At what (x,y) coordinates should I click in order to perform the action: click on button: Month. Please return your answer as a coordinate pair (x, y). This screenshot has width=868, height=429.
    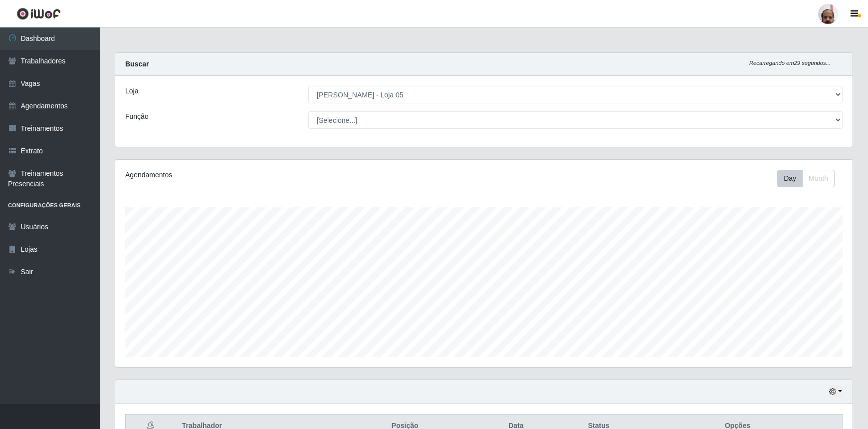
    Looking at the image, I should click on (818, 179).